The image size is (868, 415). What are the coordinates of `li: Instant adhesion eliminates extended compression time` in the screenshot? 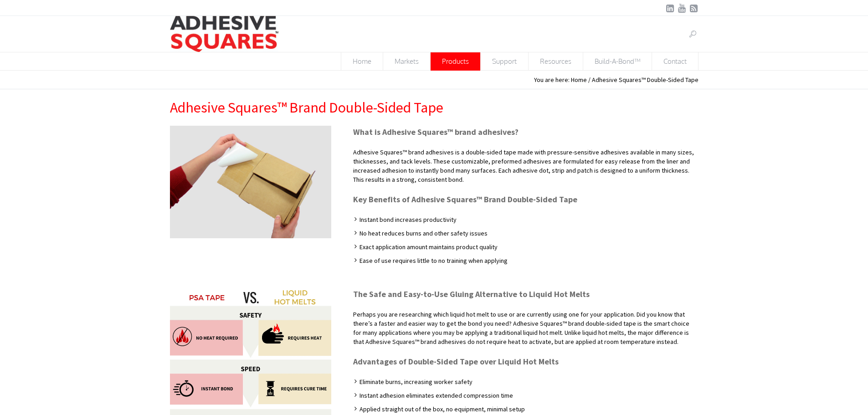 It's located at (525, 393).